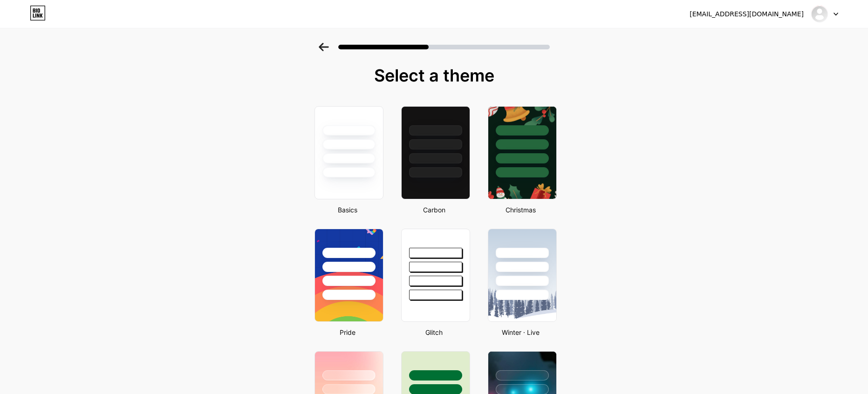  What do you see at coordinates (348, 332) in the screenshot?
I see `div: Pride` at bounding box center [348, 332].